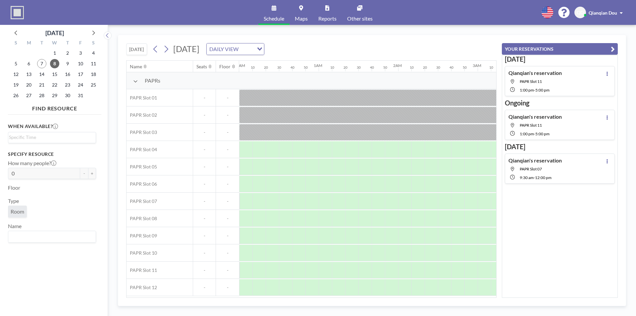 This screenshot has width=636, height=316. Describe the element at coordinates (13, 201) in the screenshot. I see `label: Type` at that location.